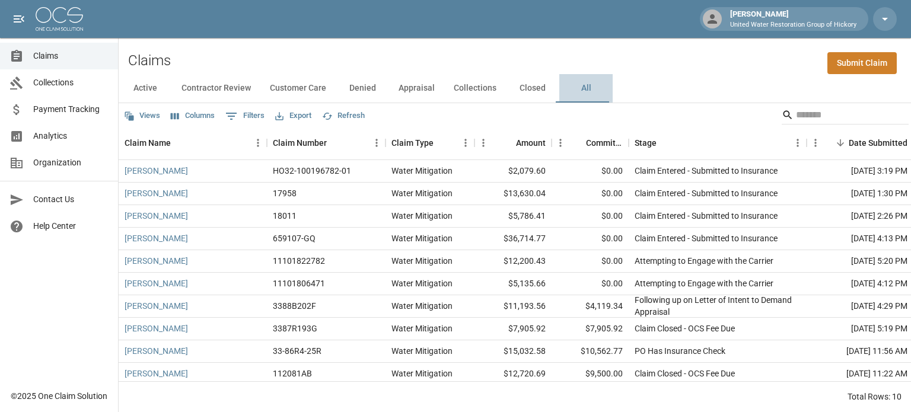  I want to click on div: $12,720.69, so click(513, 374).